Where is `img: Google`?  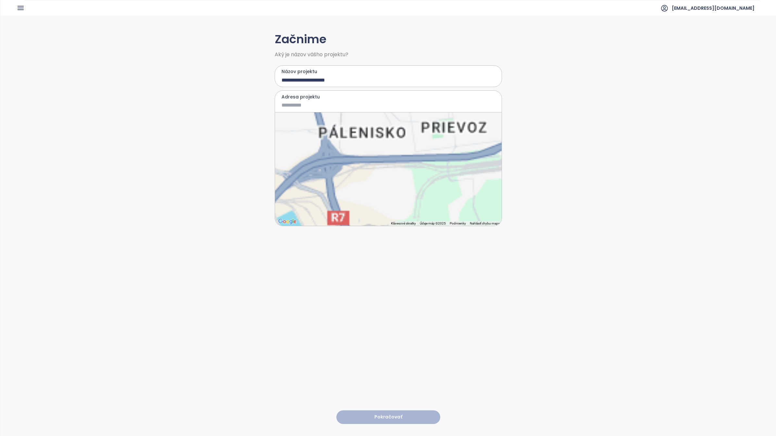
img: Google is located at coordinates (287, 221).